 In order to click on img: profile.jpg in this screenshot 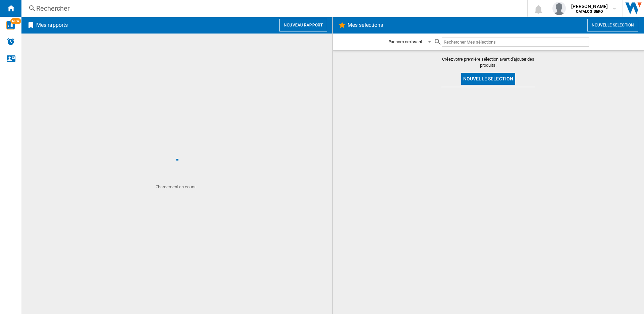, I will do `click(559, 8)`.